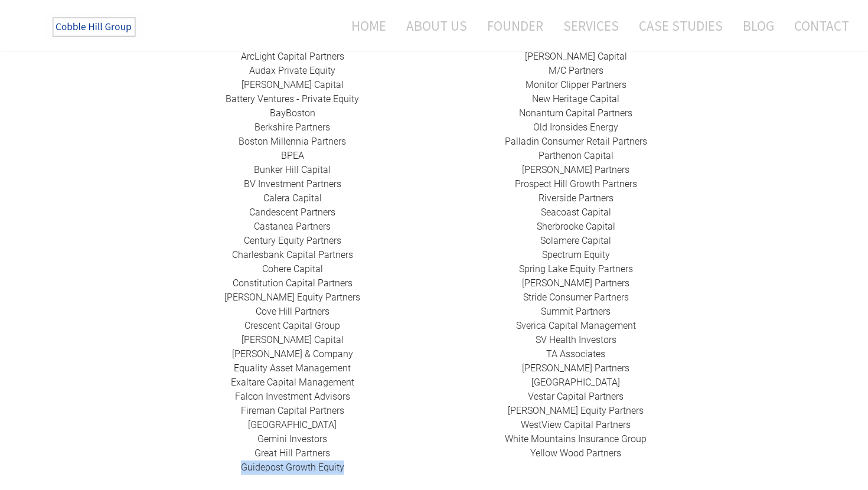 Image resolution: width=868 pixels, height=490 pixels. I want to click on img: The Cobble Hill Group LLC, so click(95, 27).